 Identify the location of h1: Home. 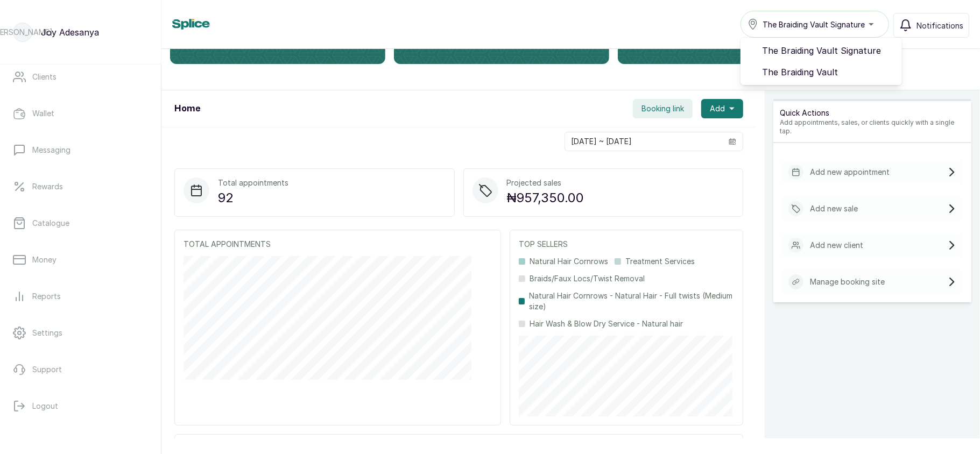
(187, 109).